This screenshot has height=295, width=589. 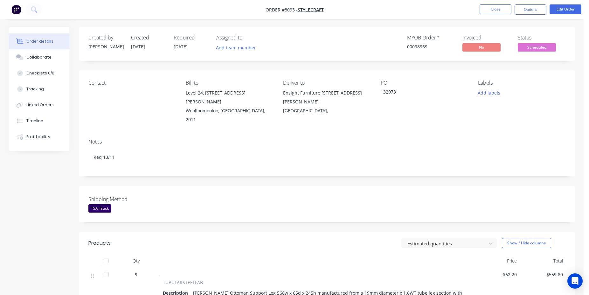 I want to click on button: Scheduled, so click(x=537, y=48).